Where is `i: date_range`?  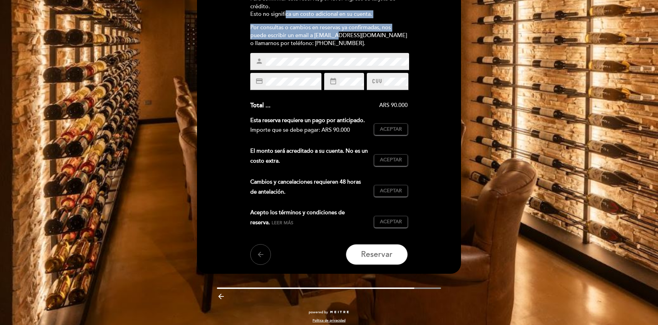
i: date_range is located at coordinates (333, 81).